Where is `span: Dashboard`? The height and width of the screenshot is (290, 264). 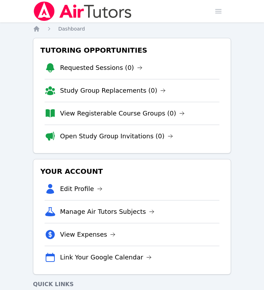 span: Dashboard is located at coordinates (72, 29).